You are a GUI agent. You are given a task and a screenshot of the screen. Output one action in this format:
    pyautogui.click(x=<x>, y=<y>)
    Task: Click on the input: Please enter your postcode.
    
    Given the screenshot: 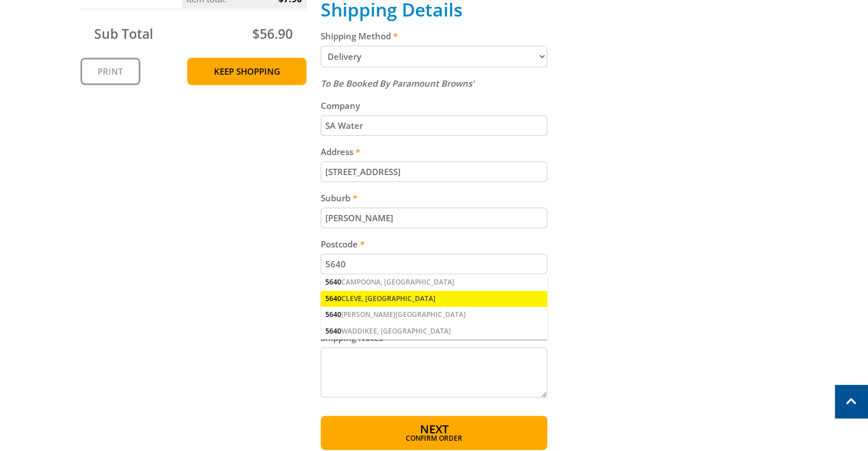 What is the action you would take?
    pyautogui.click(x=434, y=264)
    